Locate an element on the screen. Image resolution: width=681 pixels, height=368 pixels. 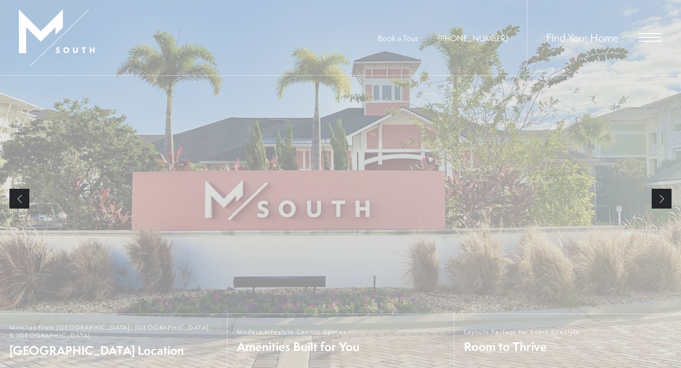
span: Amenities Built for You is located at coordinates (298, 346).